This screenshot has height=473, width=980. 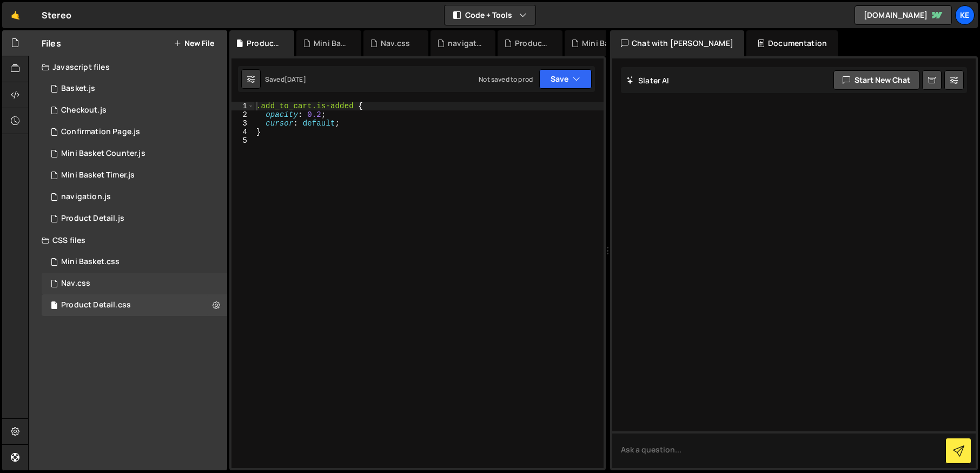 What do you see at coordinates (134, 262) in the screenshot?
I see `div: 8215/46286.css` at bounding box center [134, 262].